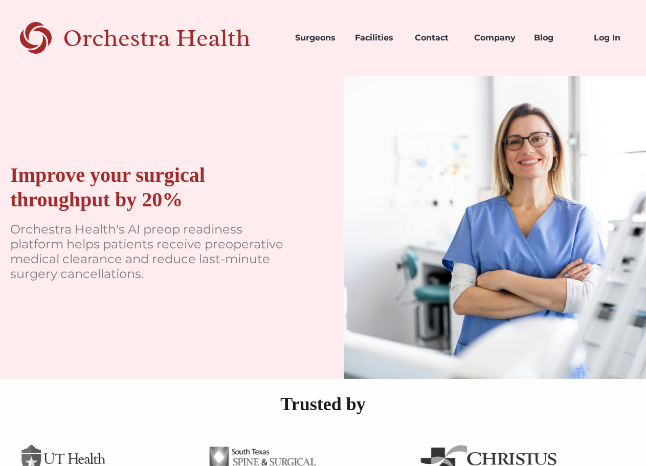  What do you see at coordinates (556, 38) in the screenshot?
I see `a: Blog` at bounding box center [556, 38].